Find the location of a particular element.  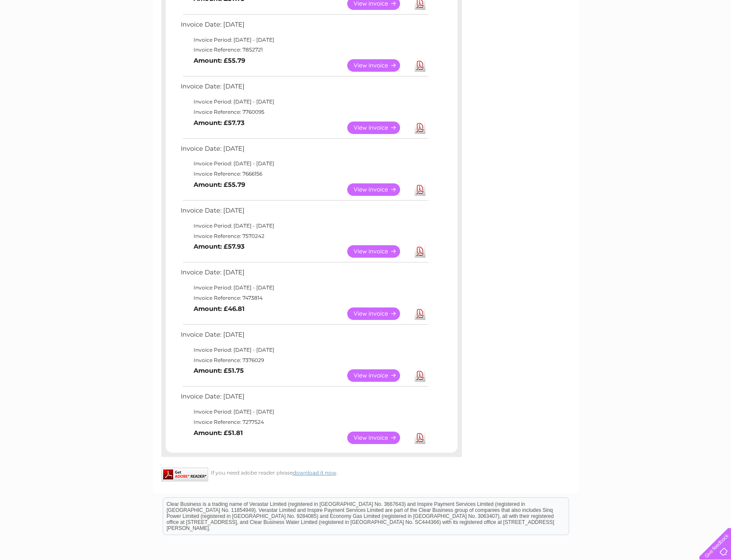

b: Amount: £51.81 is located at coordinates (218, 433).